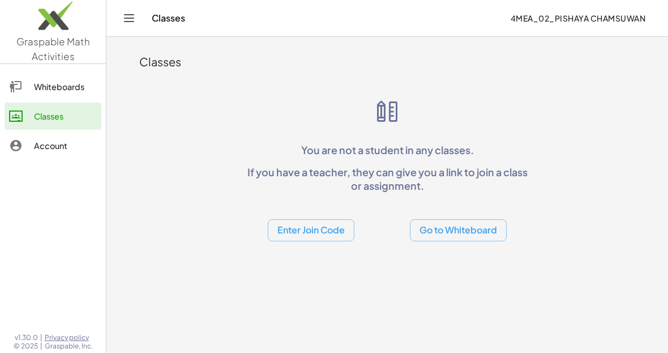 This screenshot has height=353, width=668. Describe the element at coordinates (26, 337) in the screenshot. I see `span: v1.30.0` at that location.